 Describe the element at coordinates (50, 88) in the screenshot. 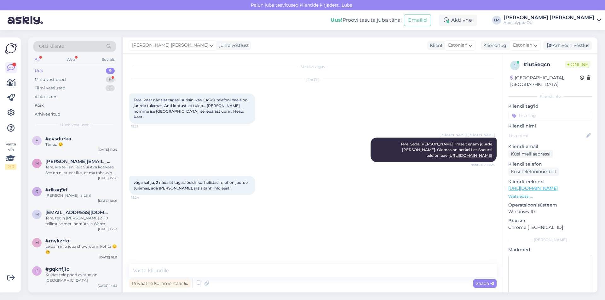

I see `div: Tiimi vestlused` at that location.